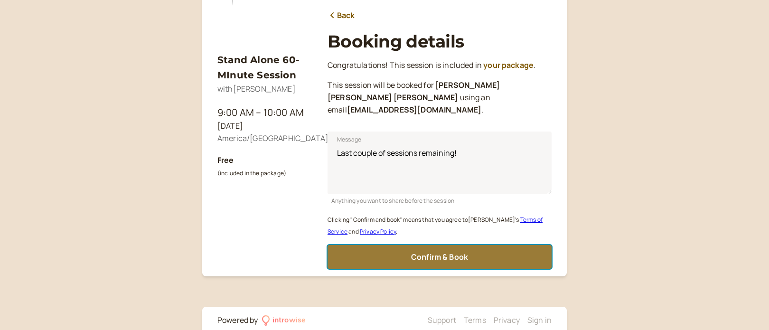  Describe the element at coordinates (442, 320) in the screenshot. I see `a: Support` at that location.